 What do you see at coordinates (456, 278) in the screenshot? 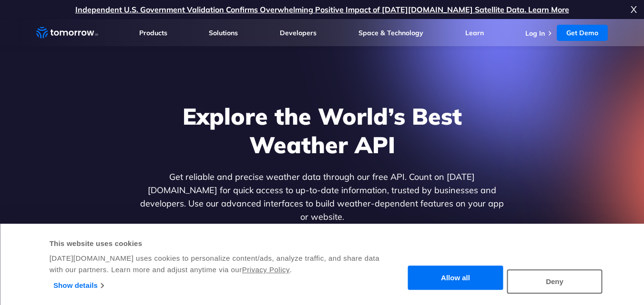
I see `button: Allow all` at bounding box center [456, 278].